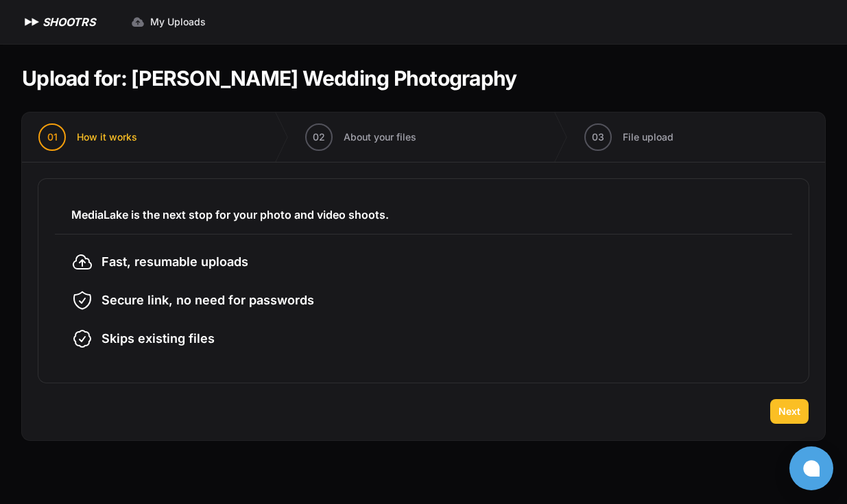 The height and width of the screenshot is (504, 847). What do you see at coordinates (319, 137) in the screenshot?
I see `span: 02` at bounding box center [319, 137].